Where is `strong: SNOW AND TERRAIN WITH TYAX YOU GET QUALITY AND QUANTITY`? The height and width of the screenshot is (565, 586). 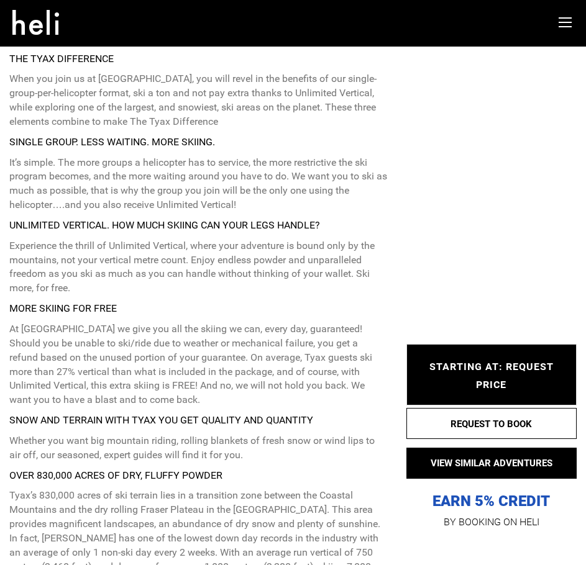
strong: SNOW AND TERRAIN WITH TYAX YOU GET QUALITY AND QUANTITY is located at coordinates (161, 420).